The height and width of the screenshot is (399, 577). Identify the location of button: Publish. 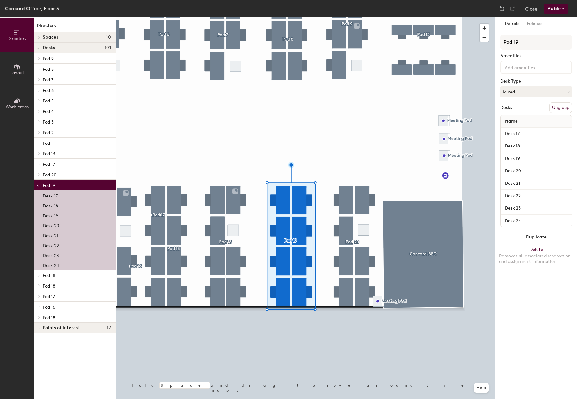
(556, 9).